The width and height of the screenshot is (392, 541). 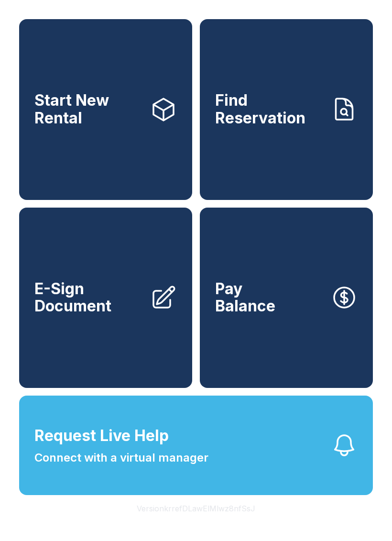 What do you see at coordinates (89, 109) in the screenshot?
I see `span: Start New Rental` at bounding box center [89, 109].